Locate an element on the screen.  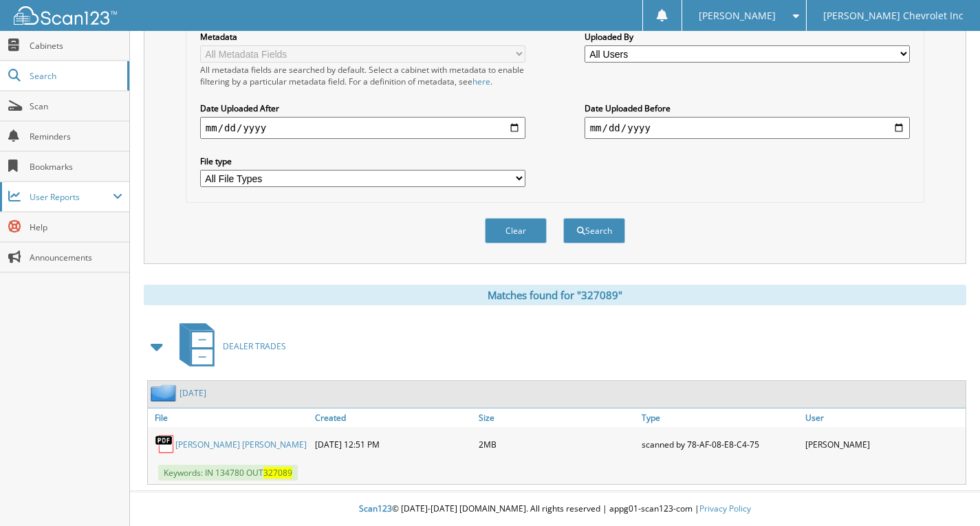
a: Created is located at coordinates (394, 418).